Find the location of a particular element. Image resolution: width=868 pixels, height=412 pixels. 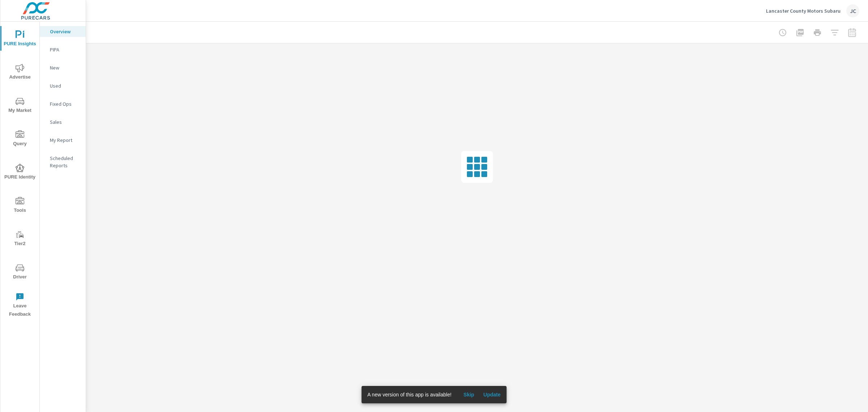

span: Query is located at coordinates (20, 139).